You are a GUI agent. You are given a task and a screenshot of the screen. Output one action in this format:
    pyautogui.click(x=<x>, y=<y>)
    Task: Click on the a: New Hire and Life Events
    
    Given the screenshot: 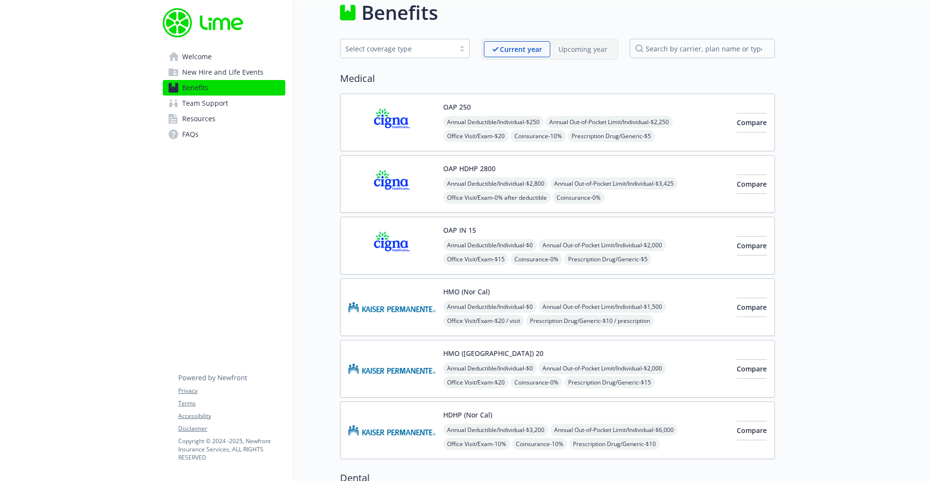 What is the action you would take?
    pyautogui.click(x=224, y=72)
    